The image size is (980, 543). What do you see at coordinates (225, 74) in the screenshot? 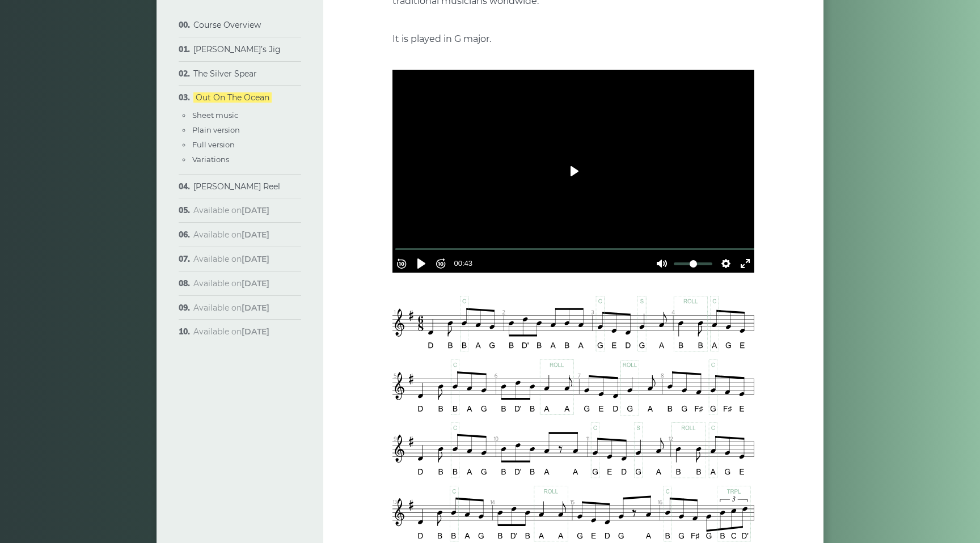
I see `a: The Silver Spear` at bounding box center [225, 74].